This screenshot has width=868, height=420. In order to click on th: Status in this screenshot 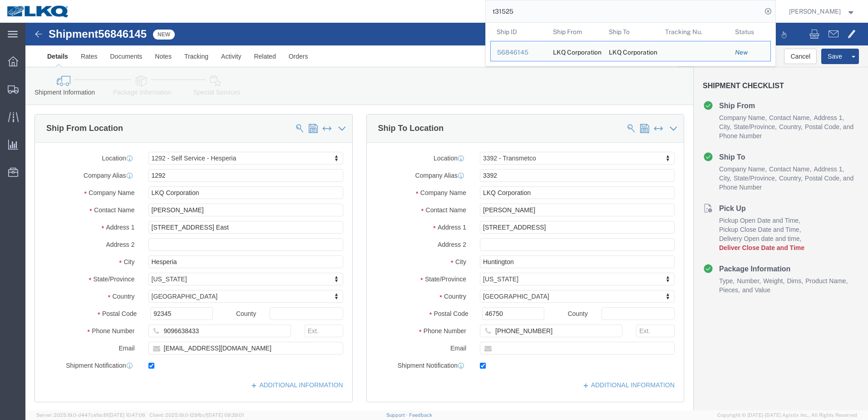, I will do `click(750, 32)`.